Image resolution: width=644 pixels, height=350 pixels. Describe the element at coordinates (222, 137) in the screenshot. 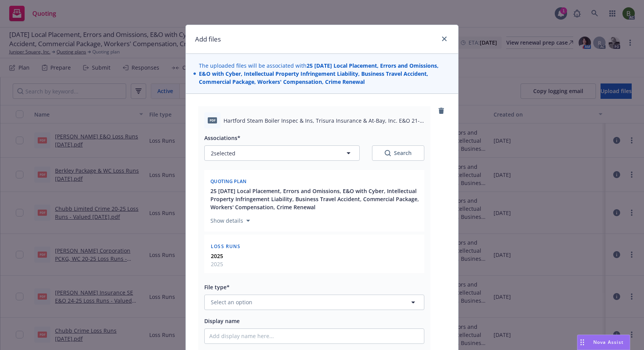

I see `span: Associations*` at that location.